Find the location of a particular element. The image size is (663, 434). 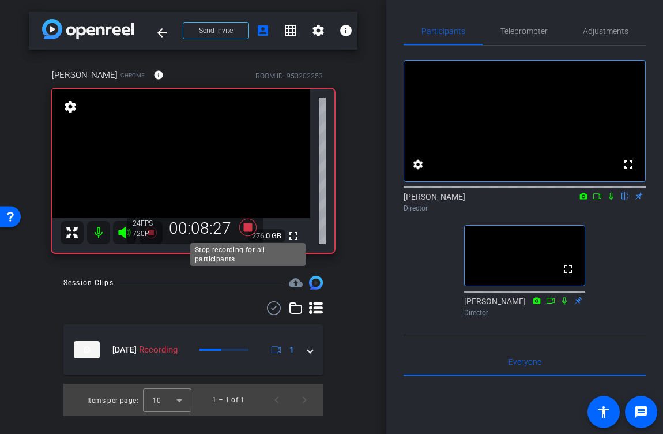

div: 1 – 1 of 1 is located at coordinates (228, 400).